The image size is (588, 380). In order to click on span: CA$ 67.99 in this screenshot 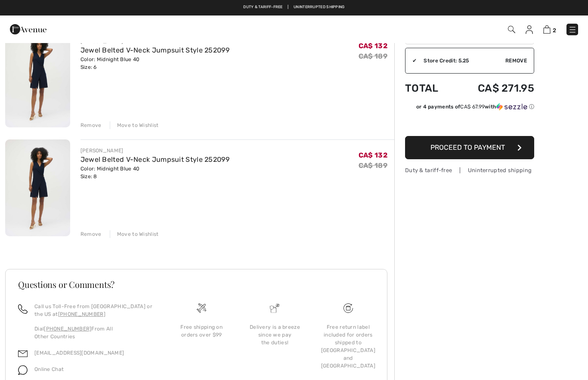, I will do `click(472, 107)`.